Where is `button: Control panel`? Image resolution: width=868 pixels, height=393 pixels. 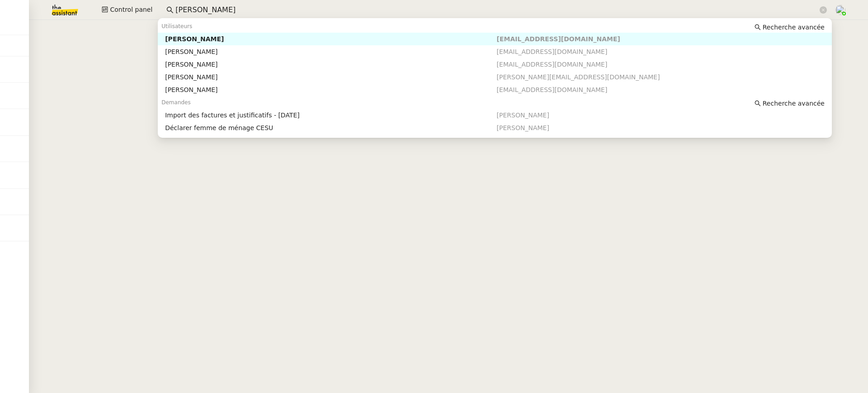
button: Control panel is located at coordinates (127, 10).